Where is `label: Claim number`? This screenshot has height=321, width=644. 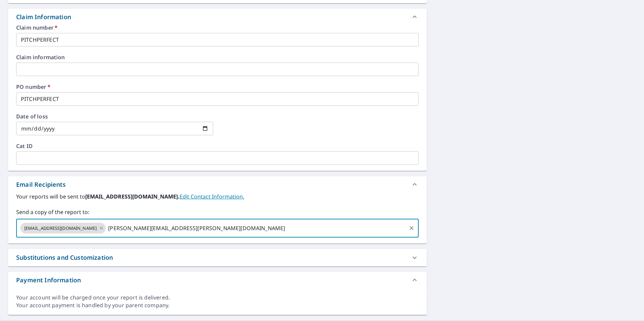
label: Claim number is located at coordinates (217, 27).